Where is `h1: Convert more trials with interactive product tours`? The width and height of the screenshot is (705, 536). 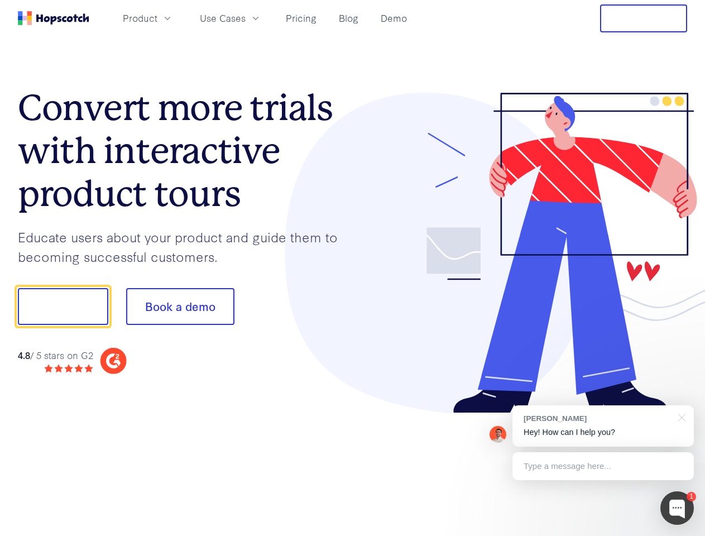
h1: Convert more trials with interactive product tours is located at coordinates (185, 151).